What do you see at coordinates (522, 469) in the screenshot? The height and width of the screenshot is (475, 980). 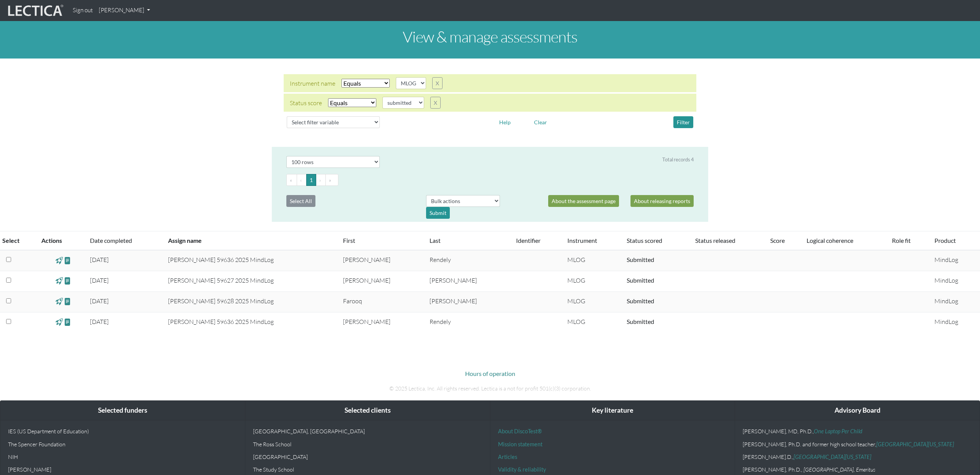 I see `a: Validity & reliability` at bounding box center [522, 469].